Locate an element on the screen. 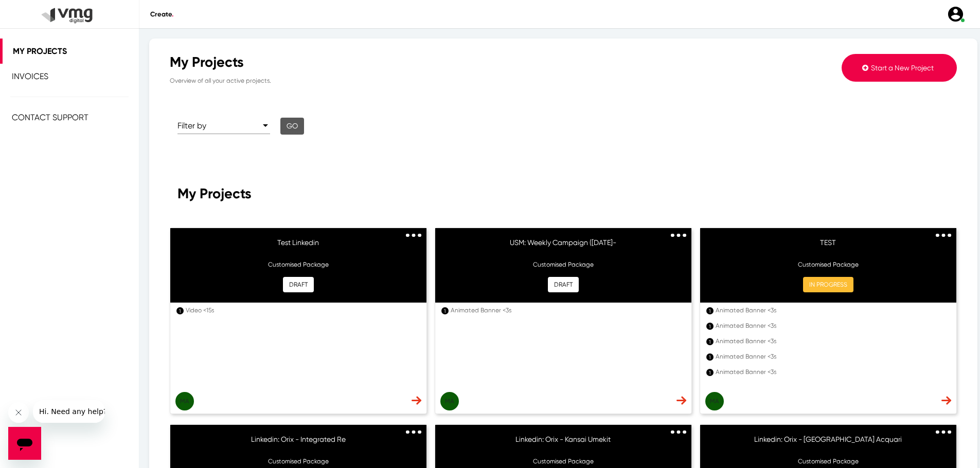  button: Start a New Project is located at coordinates (899, 68).